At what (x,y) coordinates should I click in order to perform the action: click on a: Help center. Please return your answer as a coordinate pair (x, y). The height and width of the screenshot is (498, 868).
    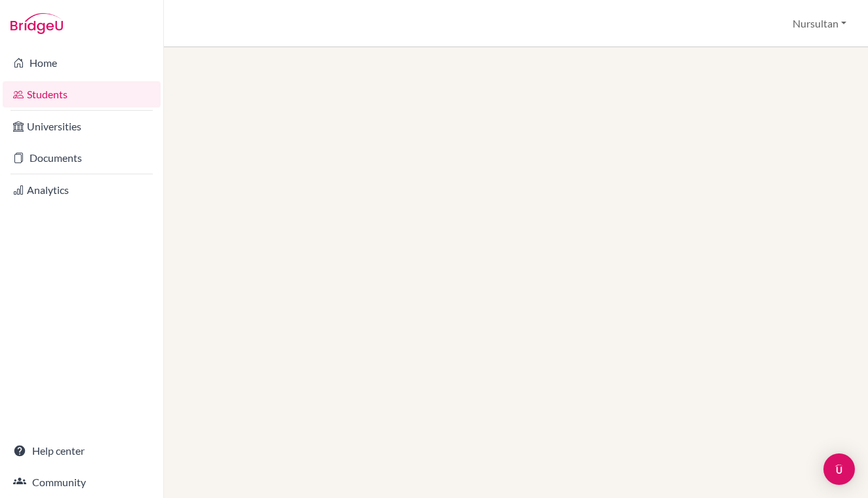
    Looking at the image, I should click on (81, 451).